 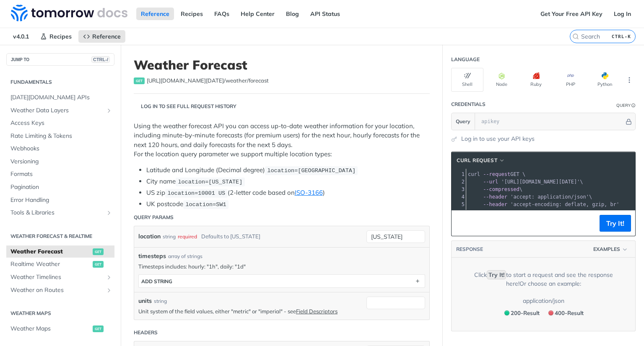 I want to click on button: Show subpages for Weather Data Layers, so click(x=109, y=110).